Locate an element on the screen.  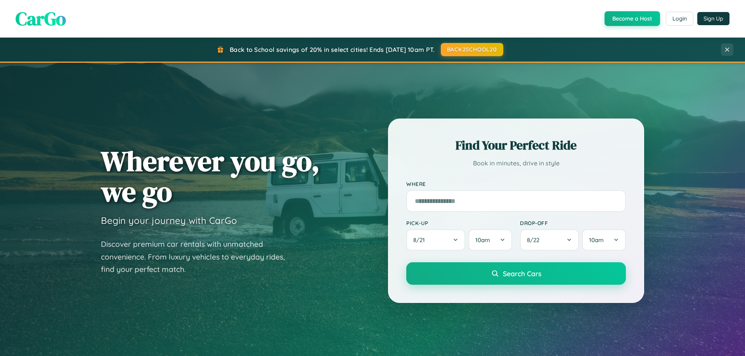
p: Discover premium car rentals with unmatched convenience. From luxury vehicles to everyday rides, ... is located at coordinates (198, 257).